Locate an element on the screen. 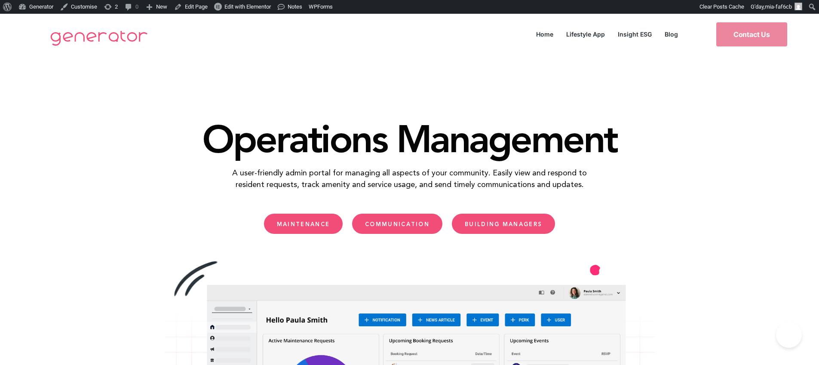  span: mia-faf6cb is located at coordinates (778, 6).